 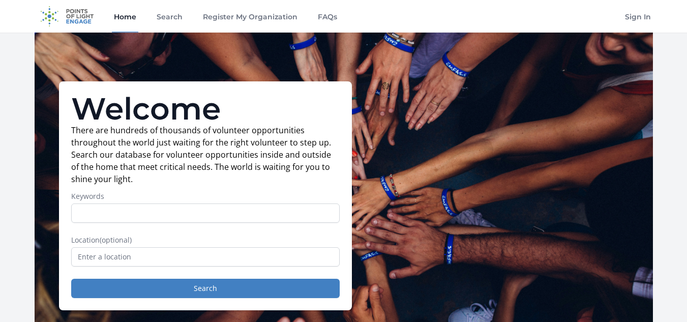 I want to click on span: (optional), so click(x=115, y=239).